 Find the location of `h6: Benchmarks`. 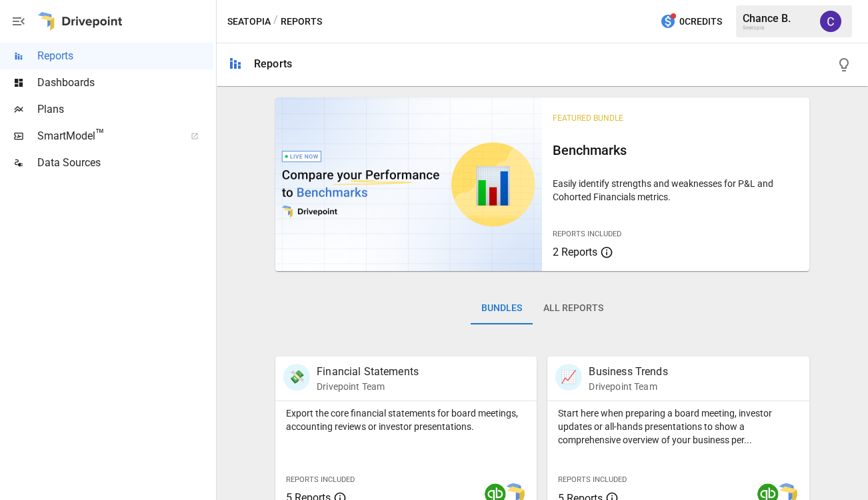

h6: Benchmarks is located at coordinates (676, 150).